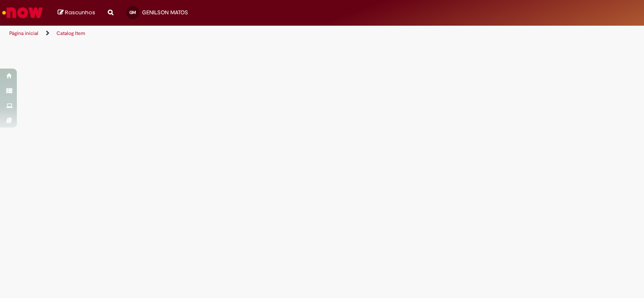 The image size is (644, 298). Describe the element at coordinates (80, 12) in the screenshot. I see `span: Rascunhos` at that location.